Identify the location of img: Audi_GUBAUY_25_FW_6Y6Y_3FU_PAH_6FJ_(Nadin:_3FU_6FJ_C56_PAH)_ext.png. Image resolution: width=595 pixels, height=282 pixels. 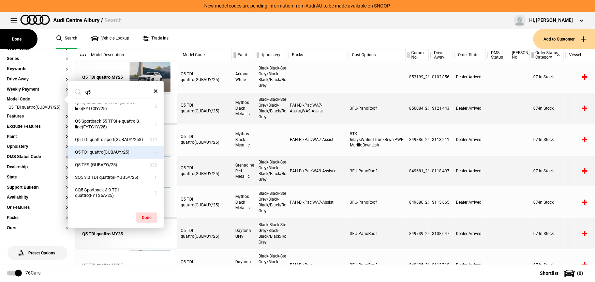
(150, 265).